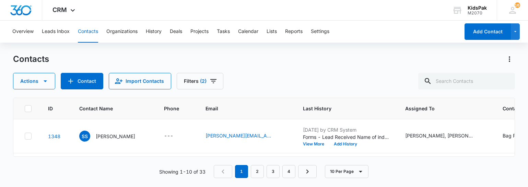 Image resolution: width=528 pixels, height=187 pixels. I want to click on div: account id, so click(477, 13).